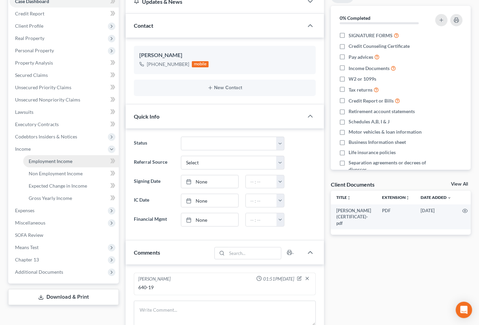  What do you see at coordinates (147, 252) in the screenshot?
I see `span: Comments` at bounding box center [147, 252].